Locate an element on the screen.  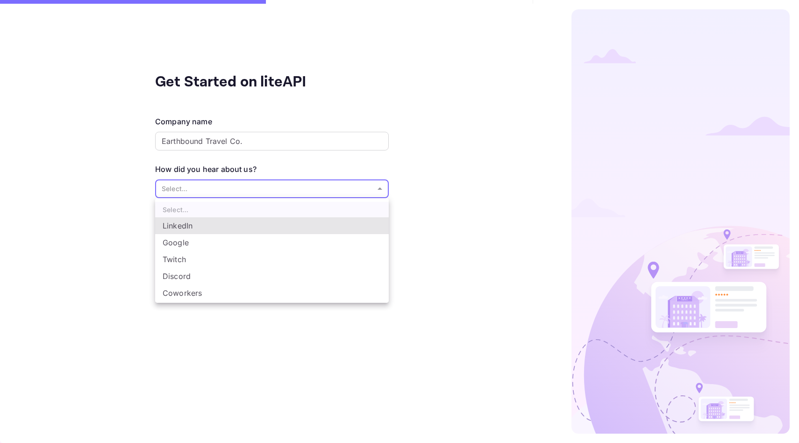
li: Coworkers is located at coordinates (272, 293).